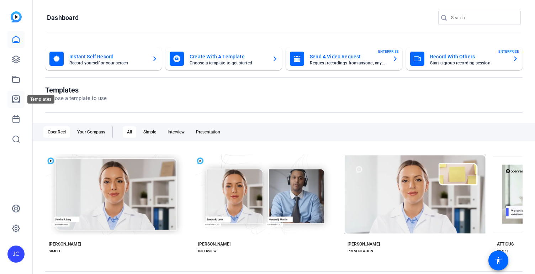 This screenshot has height=274, width=535. What do you see at coordinates (348, 63) in the screenshot?
I see `mat-card-subtitle: Request recordings from anyone, anywhere` at bounding box center [348, 63].